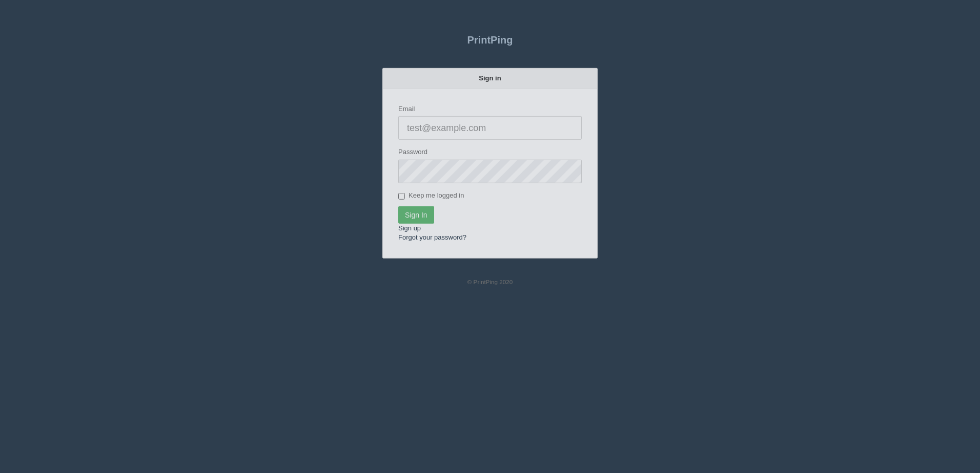 Image resolution: width=980 pixels, height=473 pixels. Describe the element at coordinates (432, 236) in the screenshot. I see `a: Forgot your password?` at that location.